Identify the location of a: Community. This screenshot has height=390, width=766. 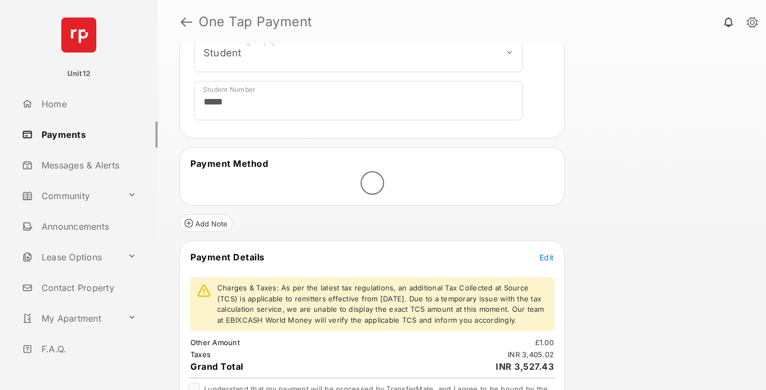
(70, 196).